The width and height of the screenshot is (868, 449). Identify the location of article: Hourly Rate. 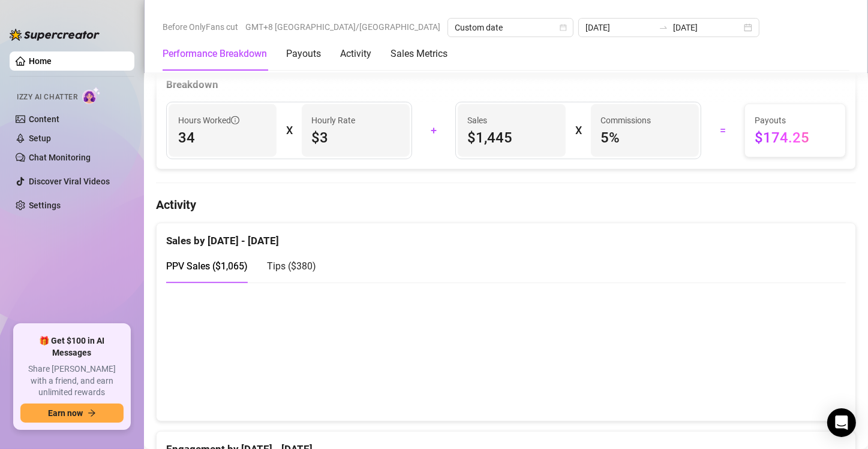
(333, 121).